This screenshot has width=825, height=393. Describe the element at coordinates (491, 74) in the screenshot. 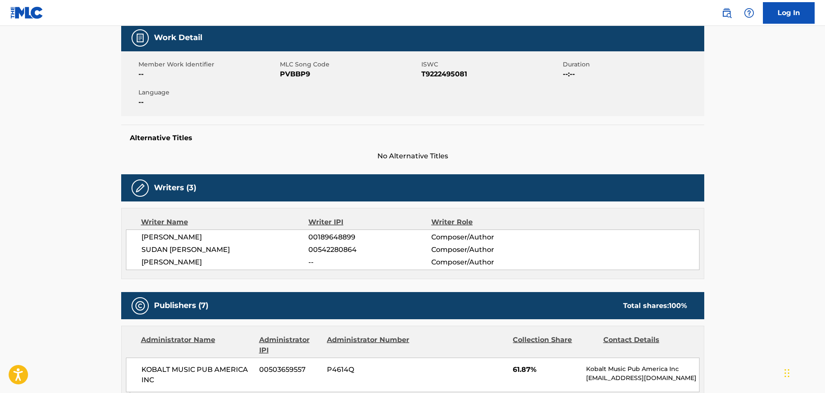

I see `span: T9222495081` at that location.